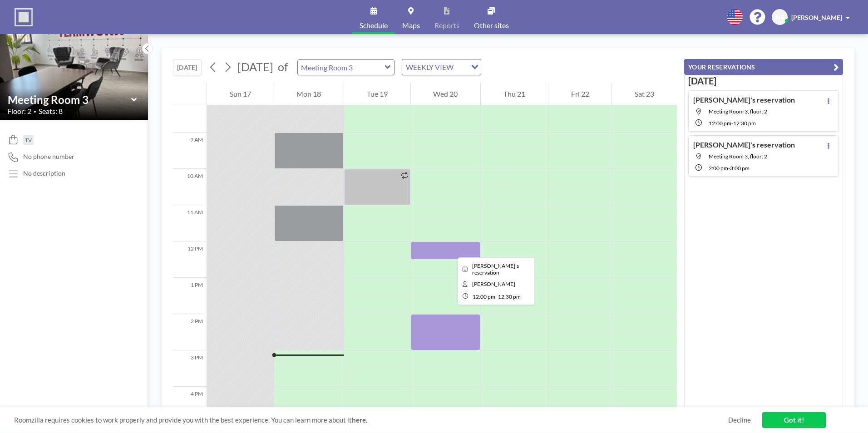 The image size is (868, 433). I want to click on div: 10 AM, so click(190, 187).